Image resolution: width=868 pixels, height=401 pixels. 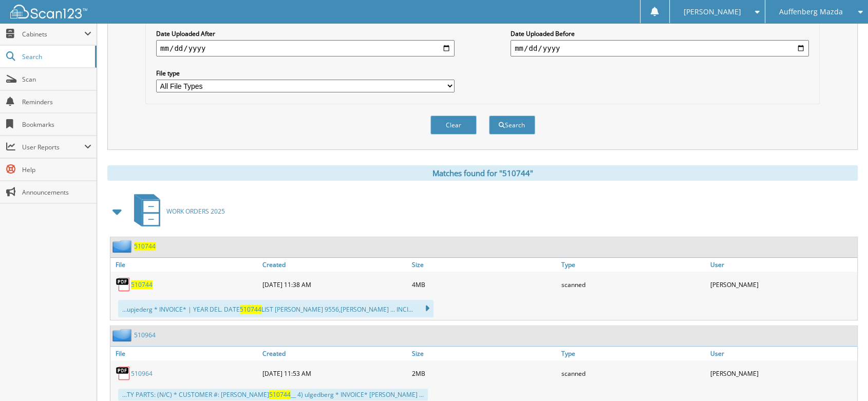 What do you see at coordinates (305, 33) in the screenshot?
I see `label: Date Uploaded After` at bounding box center [305, 33].